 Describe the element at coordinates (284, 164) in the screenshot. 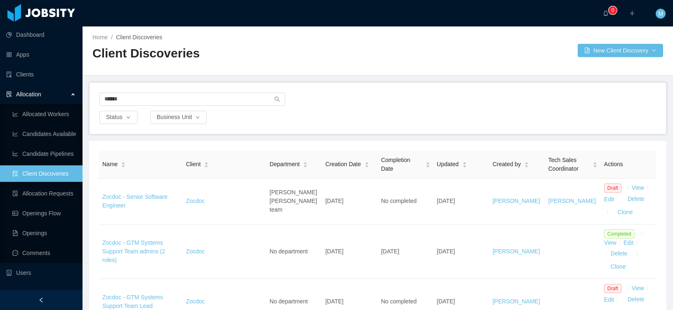

I see `span: Department` at that location.